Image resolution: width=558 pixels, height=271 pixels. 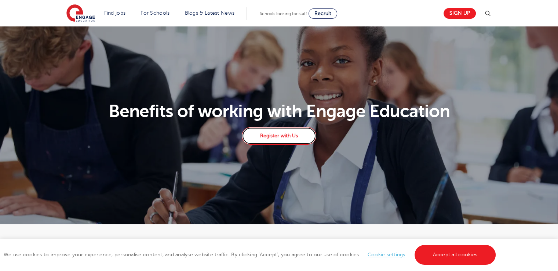 I want to click on span: We use cookies to improve your experience, personalise content, and analyse website traffic. By c..., so click(x=250, y=254).